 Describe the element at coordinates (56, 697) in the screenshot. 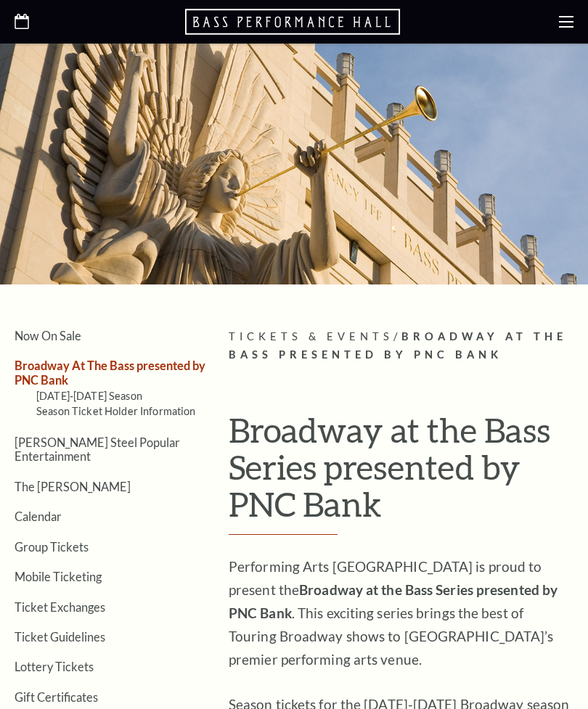

I see `a: Gift Certificates` at that location.